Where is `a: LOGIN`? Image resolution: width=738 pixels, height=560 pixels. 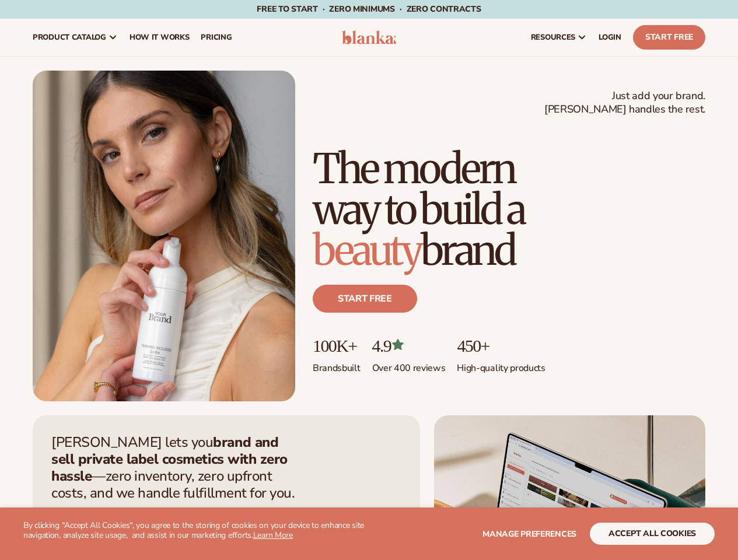
a: LOGIN is located at coordinates (610, 37).